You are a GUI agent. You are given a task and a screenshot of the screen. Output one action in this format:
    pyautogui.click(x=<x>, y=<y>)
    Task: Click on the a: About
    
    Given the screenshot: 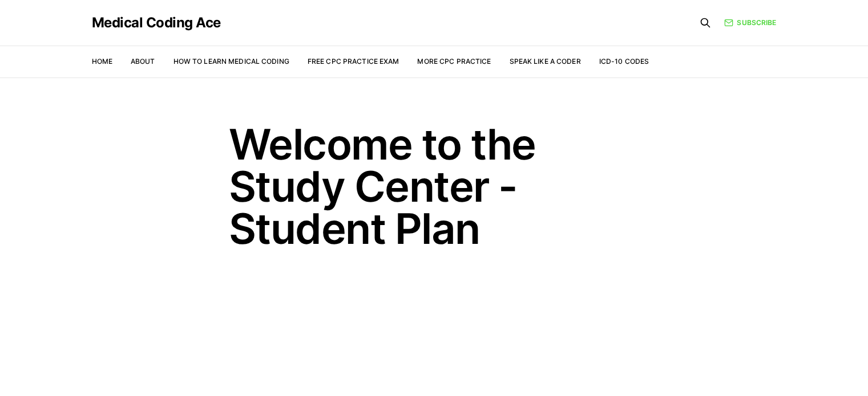 What is the action you would take?
    pyautogui.click(x=142, y=61)
    